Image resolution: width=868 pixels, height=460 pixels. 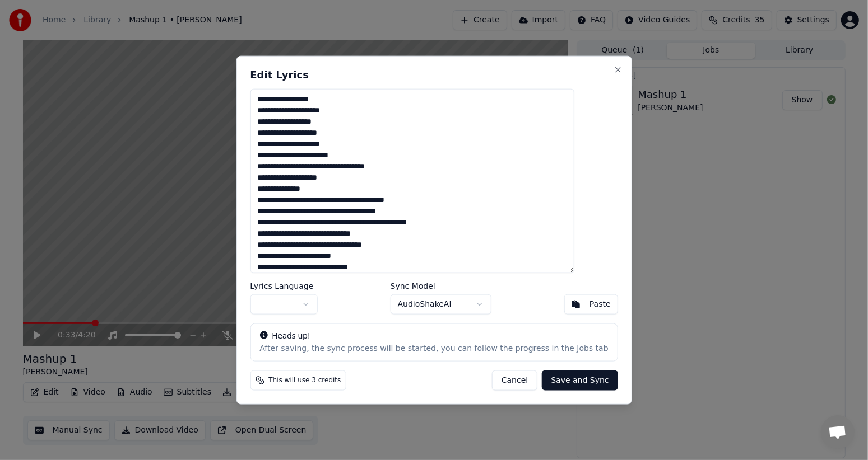 I want to click on button: Paste, so click(x=591, y=304).